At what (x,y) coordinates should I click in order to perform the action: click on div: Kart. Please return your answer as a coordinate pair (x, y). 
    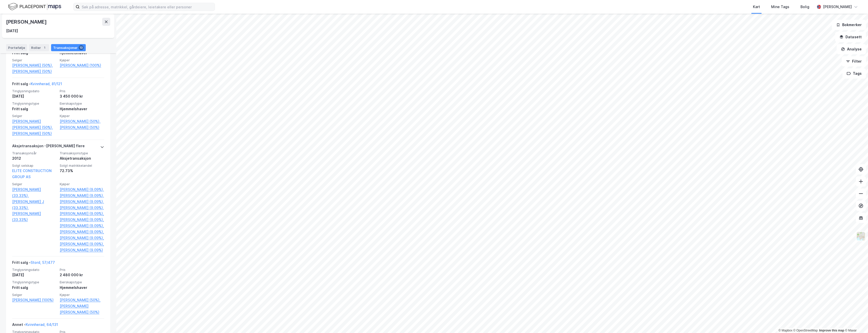
    Looking at the image, I should click on (756, 7).